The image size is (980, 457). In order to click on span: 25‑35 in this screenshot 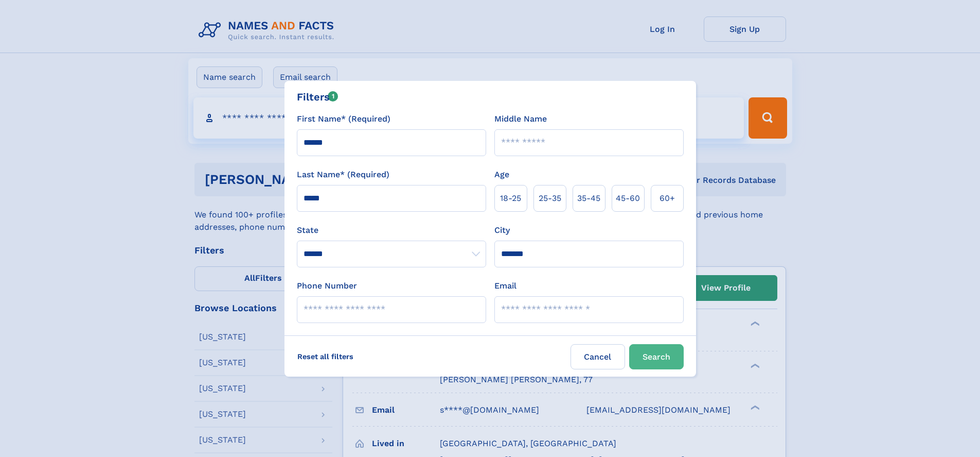, I will do `click(550, 198)`.